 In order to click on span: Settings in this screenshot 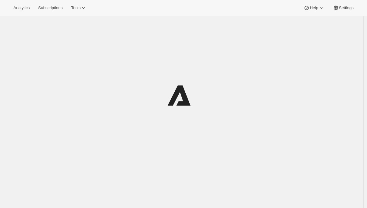, I will do `click(346, 8)`.